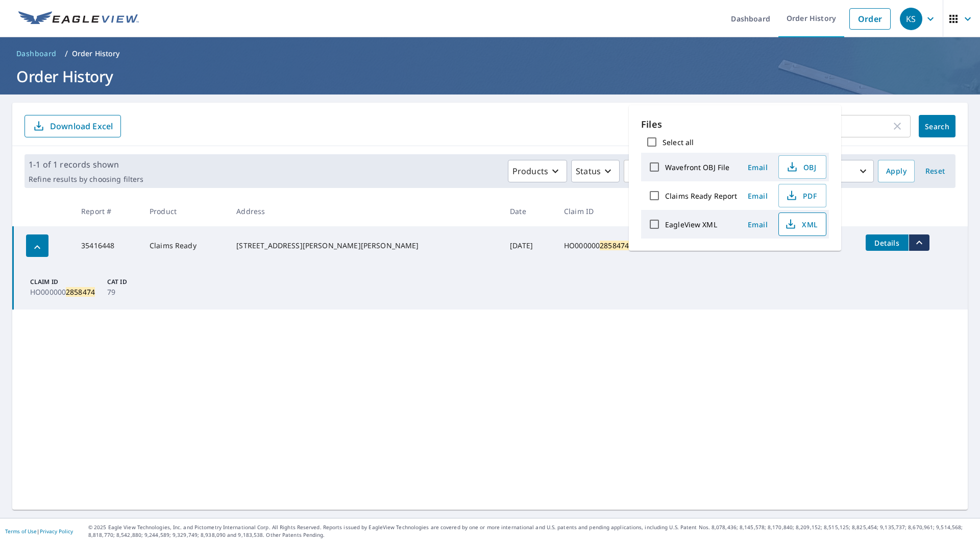 This screenshot has height=544, width=980. Describe the element at coordinates (365, 211) in the screenshot. I see `th: Address` at that location.